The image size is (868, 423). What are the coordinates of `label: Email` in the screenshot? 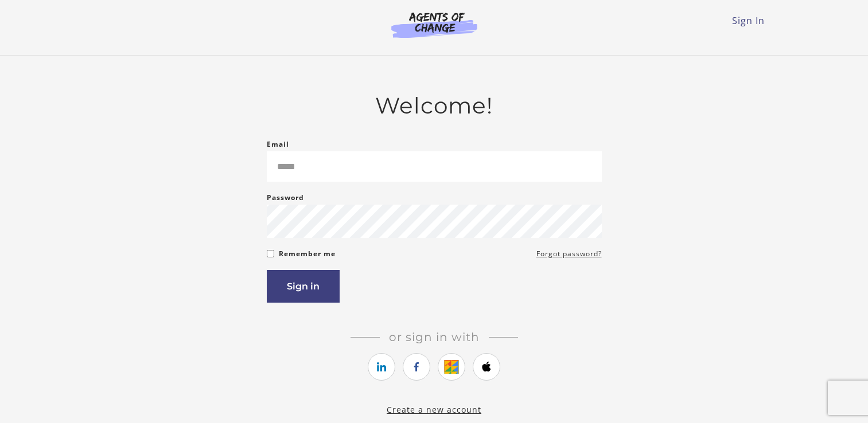 It's located at (278, 145).